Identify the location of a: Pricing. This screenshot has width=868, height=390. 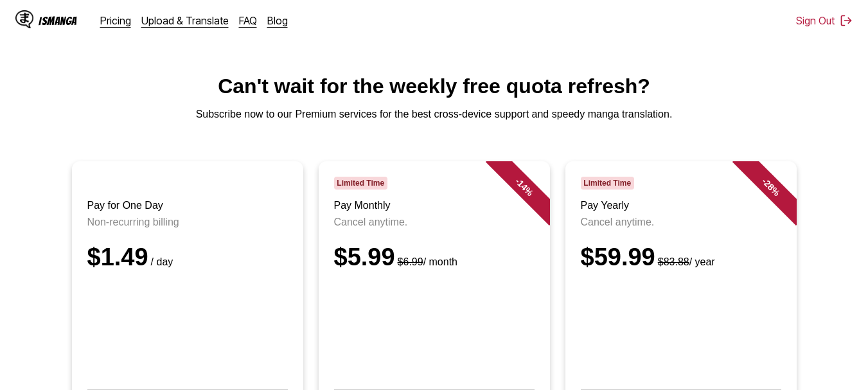
(115, 21).